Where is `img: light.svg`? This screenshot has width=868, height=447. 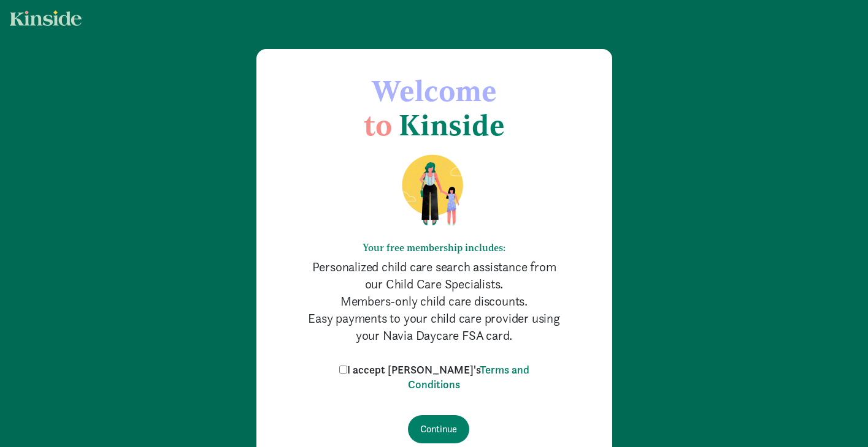 img: light.svg is located at coordinates (45, 17).